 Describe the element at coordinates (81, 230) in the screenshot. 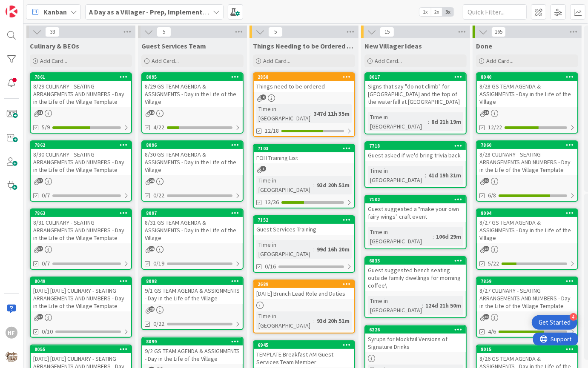

I see `div: 8/31 CULINARY - SEATING ARRANGEMENTS AND NUMBERS - Day in the Life of the Village Template` at that location.